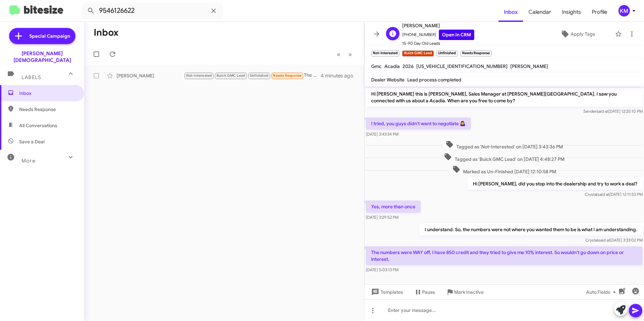 This screenshot has height=321, width=644. I want to click on span: Unfinished, so click(259, 75).